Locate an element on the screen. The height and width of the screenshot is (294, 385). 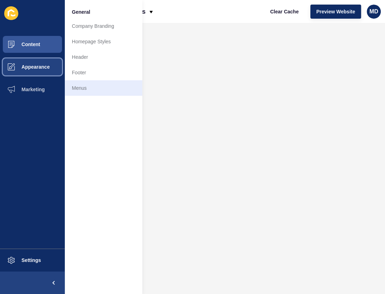
a: Menus is located at coordinates (103, 88).